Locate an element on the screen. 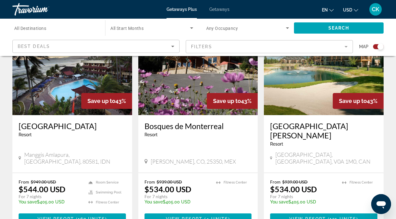 This screenshot has height=219, width=396. span: $949.00 USD is located at coordinates (43, 181).